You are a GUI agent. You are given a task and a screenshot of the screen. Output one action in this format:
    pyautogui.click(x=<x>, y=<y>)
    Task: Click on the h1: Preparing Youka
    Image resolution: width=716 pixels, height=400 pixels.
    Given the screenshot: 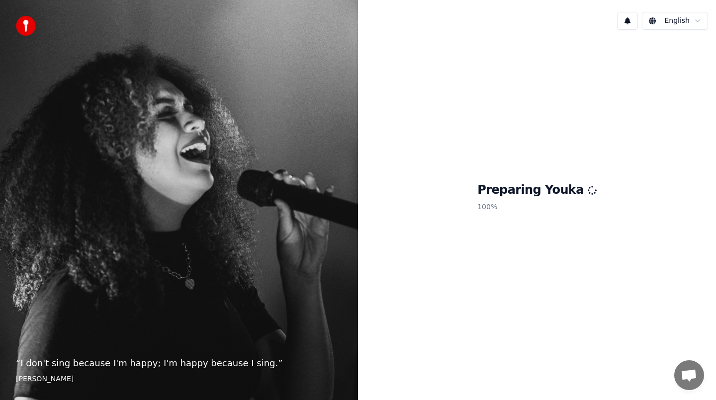 What is the action you would take?
    pyautogui.click(x=537, y=190)
    